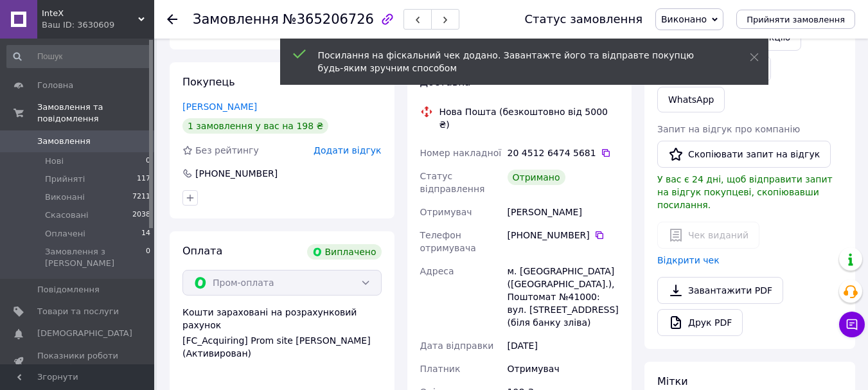 This screenshot has height=390, width=868. Describe the element at coordinates (98, 25) in the screenshot. I see `div: Ваш ID: 3630609` at that location.